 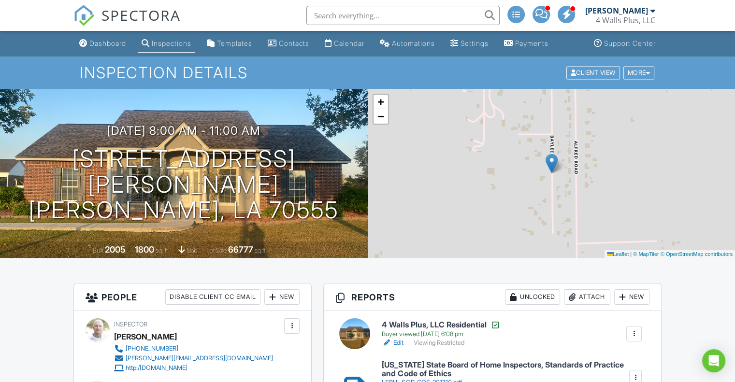 I want to click on div: Inspections, so click(x=172, y=43).